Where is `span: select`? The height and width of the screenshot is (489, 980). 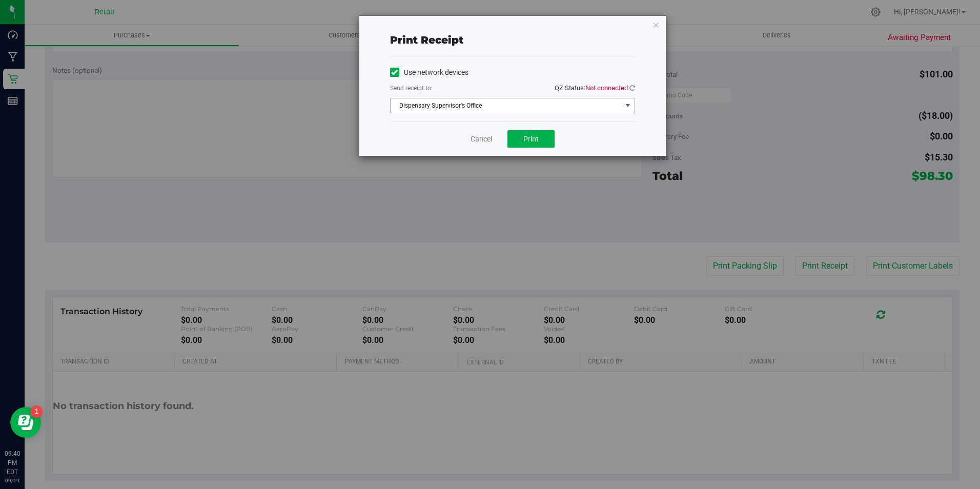 span: select is located at coordinates (627, 106).